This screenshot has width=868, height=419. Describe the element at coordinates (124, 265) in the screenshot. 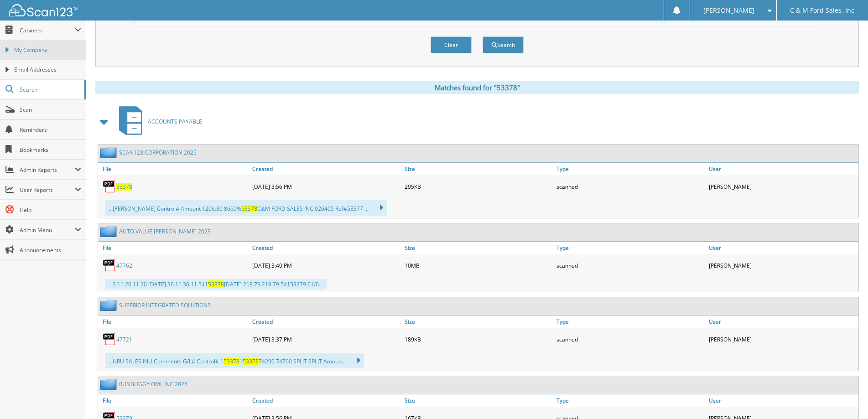

I see `a: 47762` at that location.